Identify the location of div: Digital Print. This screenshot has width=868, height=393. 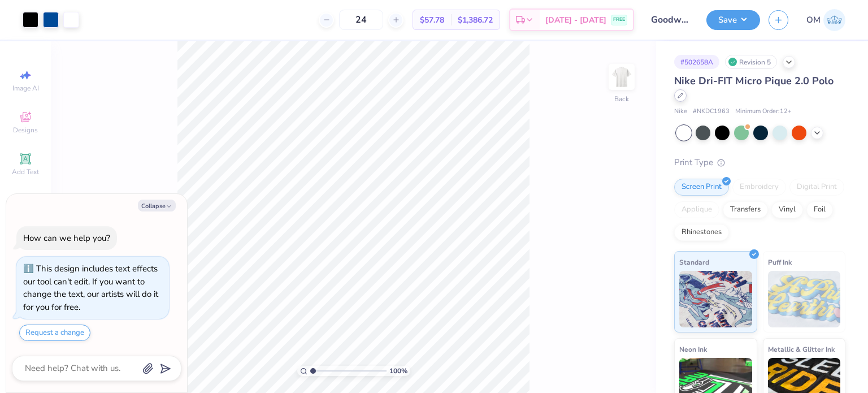
(817, 187).